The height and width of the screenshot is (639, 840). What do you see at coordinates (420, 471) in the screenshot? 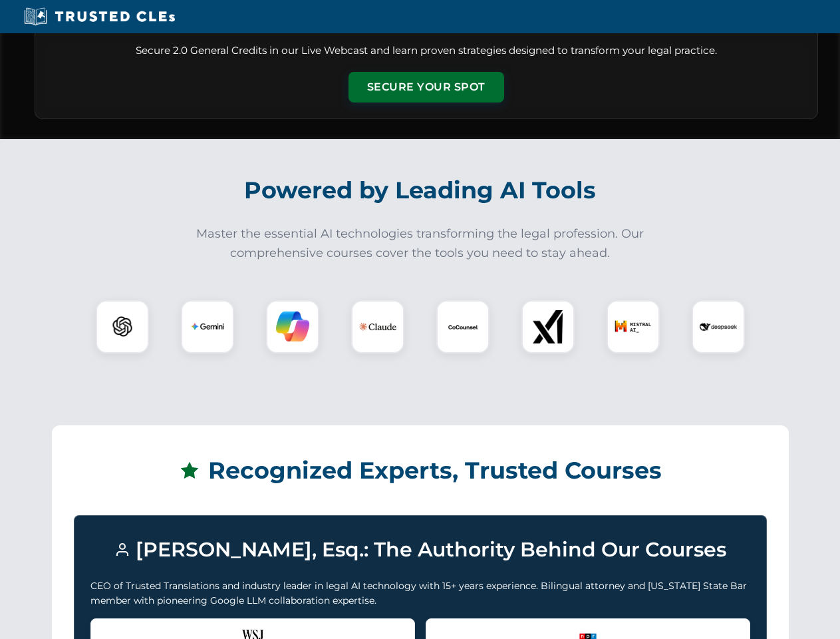
I see `h2: Recognized Experts, Trusted Courses` at bounding box center [420, 471].